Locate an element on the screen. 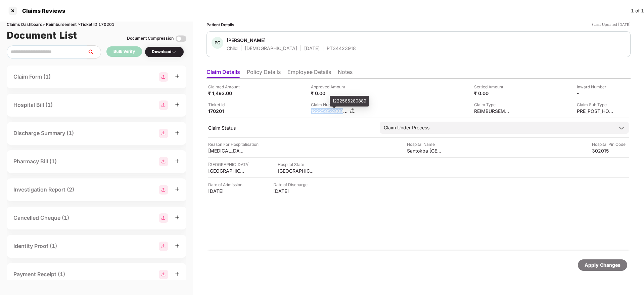  div: 1 of 1 is located at coordinates (637, 11).